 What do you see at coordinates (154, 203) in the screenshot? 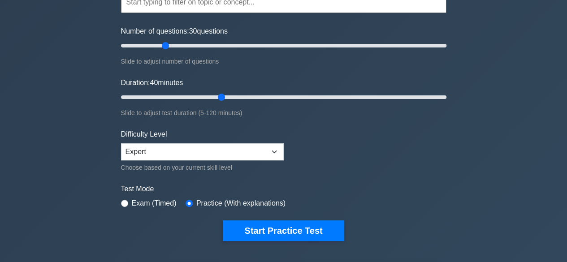
I see `label: Exam (Timed)` at bounding box center [154, 203].